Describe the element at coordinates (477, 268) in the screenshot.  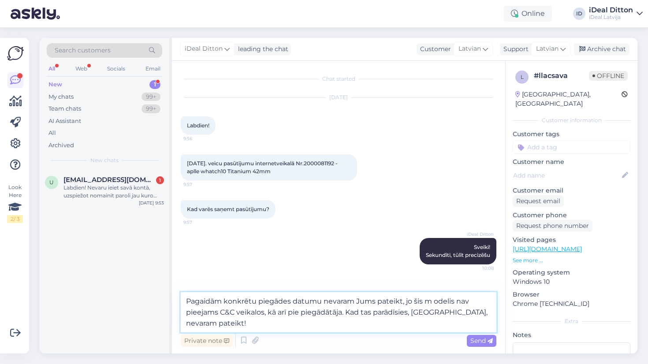
I see `span: 10:08` at that location.